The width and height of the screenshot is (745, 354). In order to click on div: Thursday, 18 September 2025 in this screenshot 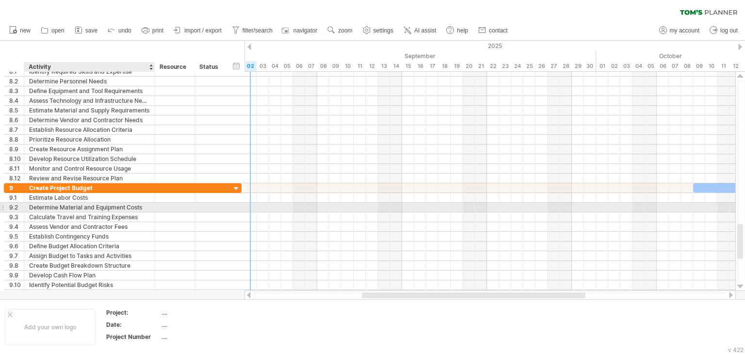, I will do `click(445, 66)`.